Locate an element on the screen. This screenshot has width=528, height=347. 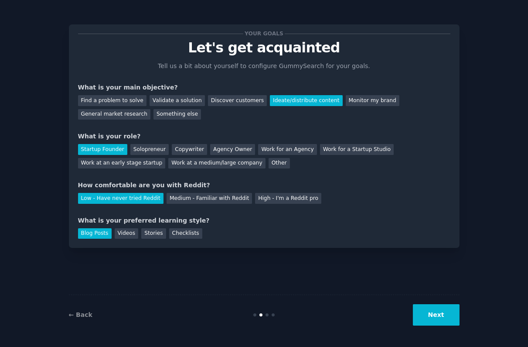
div: Solopreneur is located at coordinates (150, 149).